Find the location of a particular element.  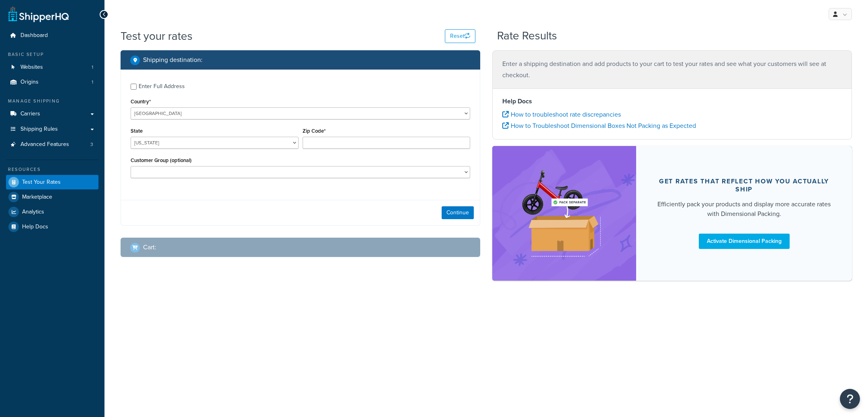

h1: Test your rates is located at coordinates (156, 36).